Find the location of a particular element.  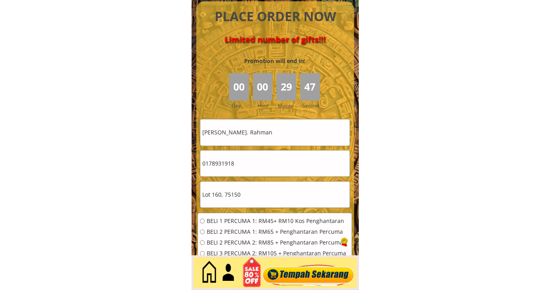

input: Telefon is located at coordinates (275, 163).